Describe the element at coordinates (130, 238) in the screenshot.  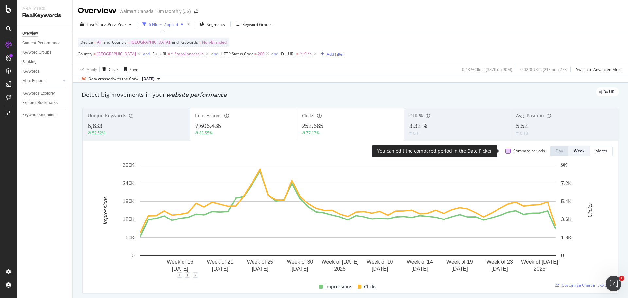
I see `text: 60K` at that location.